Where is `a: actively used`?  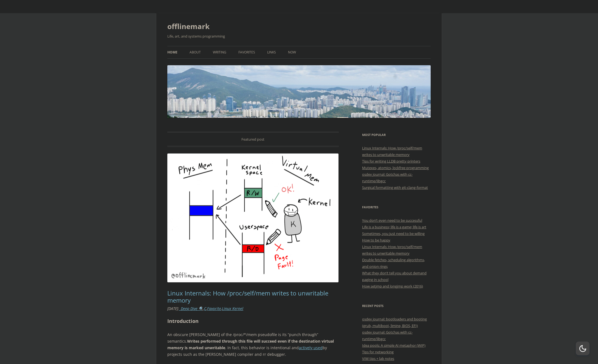 a: actively used is located at coordinates (311, 348).